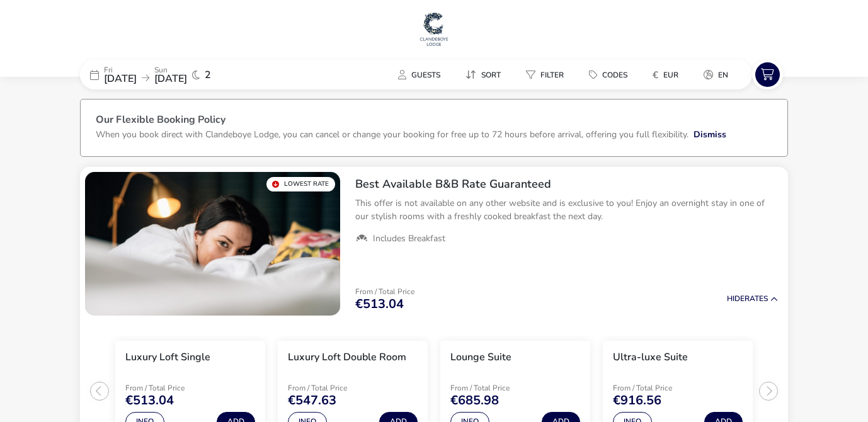 This screenshot has width=868, height=422. I want to click on naf-pibe-menu-bar-item: €EUR, so click(668, 75).